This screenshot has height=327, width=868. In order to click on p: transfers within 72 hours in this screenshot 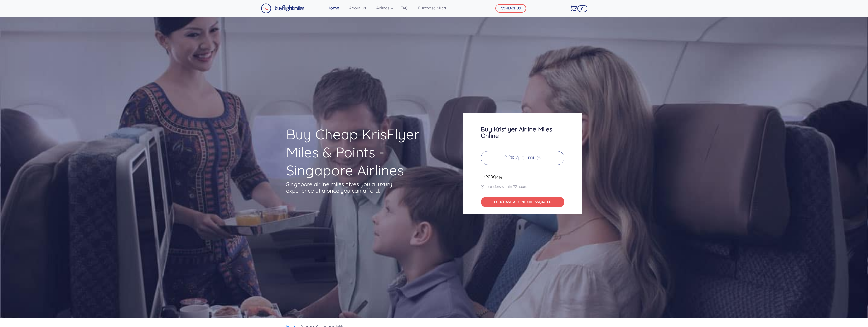, I will do `click(522, 186)`.